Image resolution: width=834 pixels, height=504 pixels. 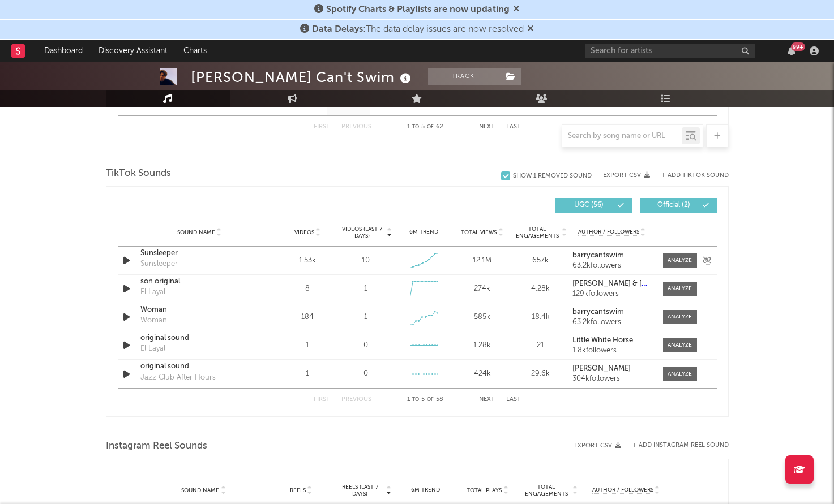 What do you see at coordinates (678, 205) in the screenshot?
I see `button: Official(2)` at bounding box center [678, 205].